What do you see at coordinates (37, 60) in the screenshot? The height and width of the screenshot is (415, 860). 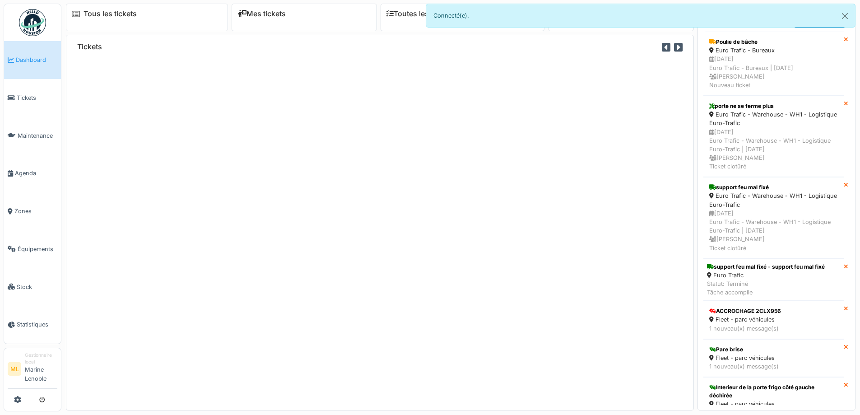 I see `span: Dashboard` at bounding box center [37, 60].